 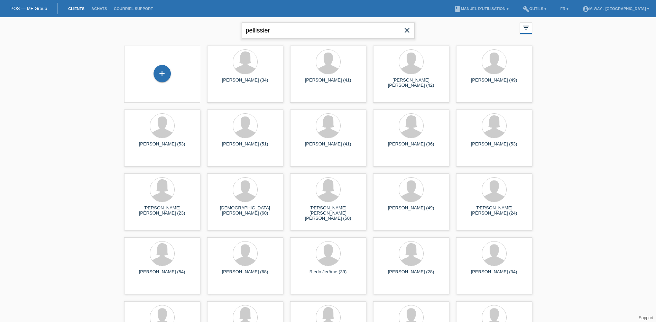 What do you see at coordinates (534, 9) in the screenshot?
I see `a: buildOutils ▾` at bounding box center [534, 9].